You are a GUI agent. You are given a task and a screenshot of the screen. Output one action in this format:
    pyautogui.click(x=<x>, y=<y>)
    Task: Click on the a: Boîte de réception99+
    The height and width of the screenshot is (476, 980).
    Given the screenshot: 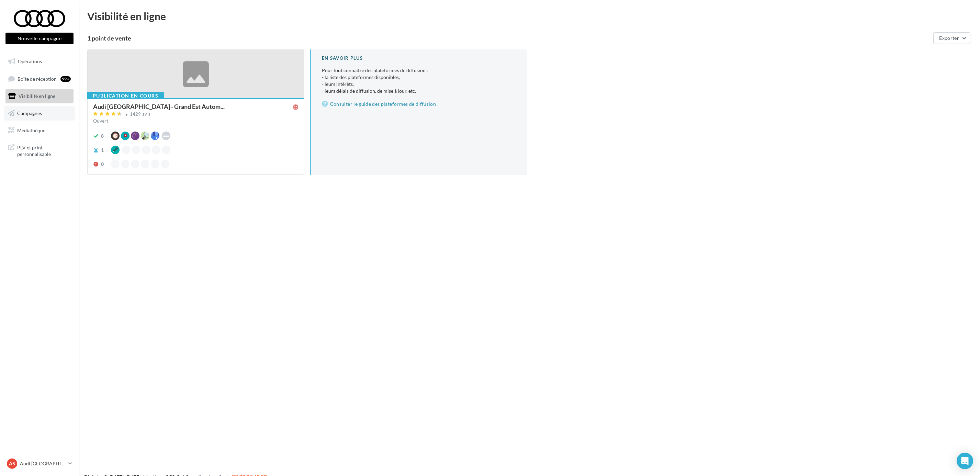 What is the action you would take?
    pyautogui.click(x=39, y=79)
    